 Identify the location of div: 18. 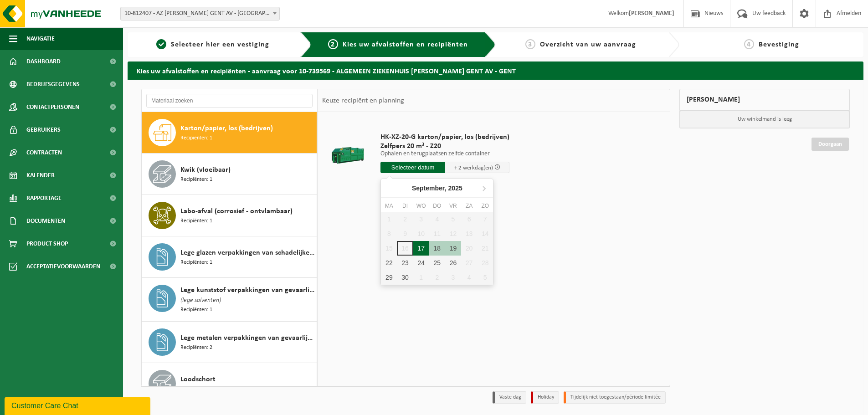
(437, 248).